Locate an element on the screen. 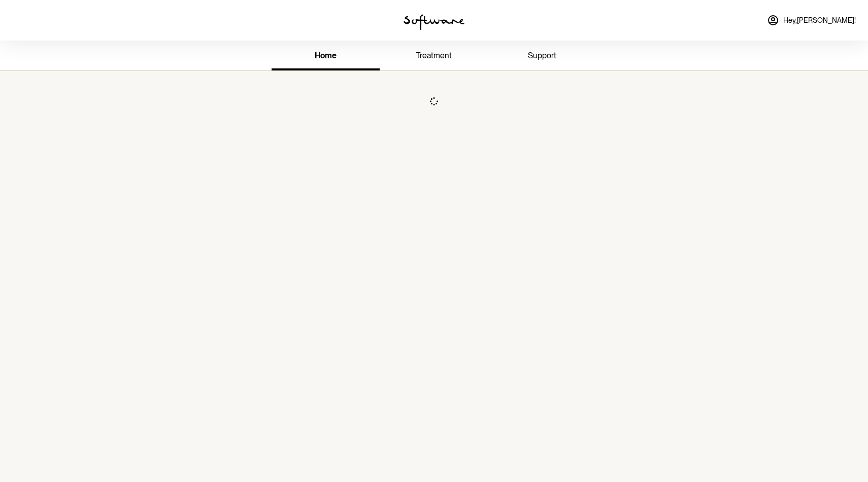 The height and width of the screenshot is (482, 868). a: home is located at coordinates (325, 56).